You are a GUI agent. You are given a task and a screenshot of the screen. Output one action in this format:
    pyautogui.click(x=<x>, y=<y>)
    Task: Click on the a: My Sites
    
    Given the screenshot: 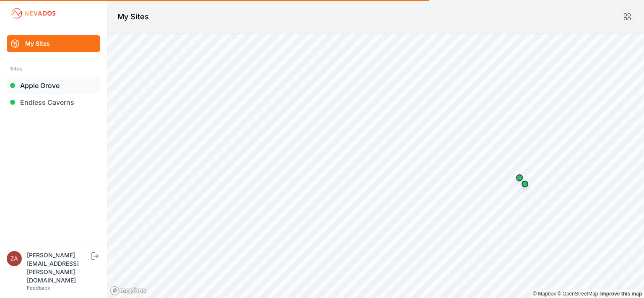 What is the action you would take?
    pyautogui.click(x=53, y=43)
    